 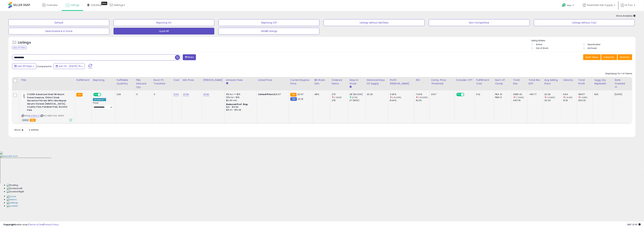 What do you see at coordinates (272, 95) in the screenshot?
I see `div: $20.97` at bounding box center [272, 95].